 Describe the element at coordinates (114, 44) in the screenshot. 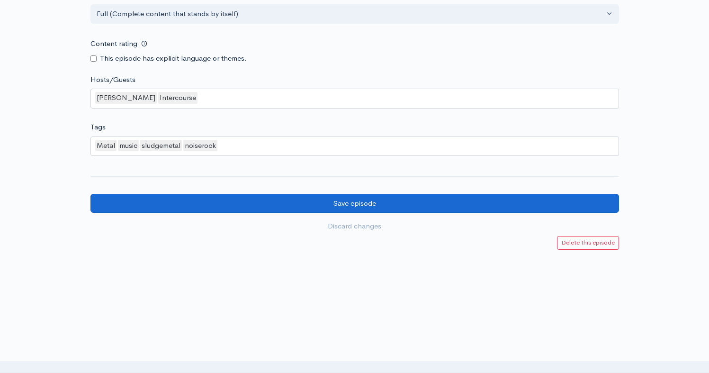

I see `label: Content rating` at that location.